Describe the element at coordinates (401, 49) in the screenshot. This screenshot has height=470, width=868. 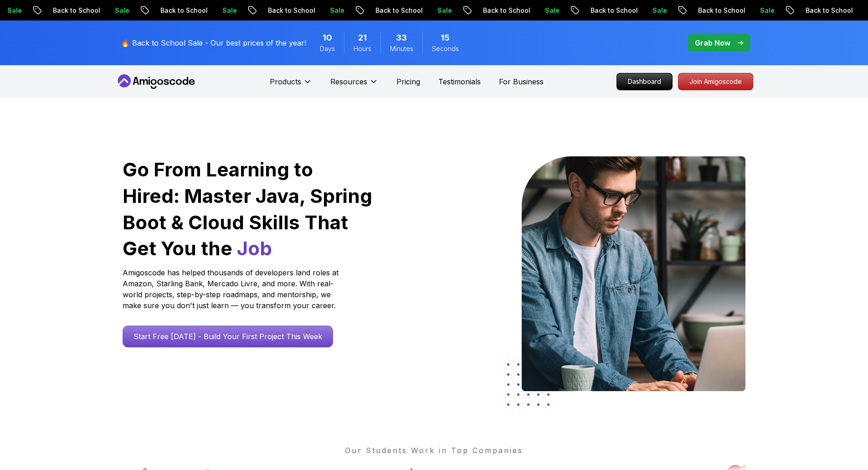
I see `span: Minutes` at that location.